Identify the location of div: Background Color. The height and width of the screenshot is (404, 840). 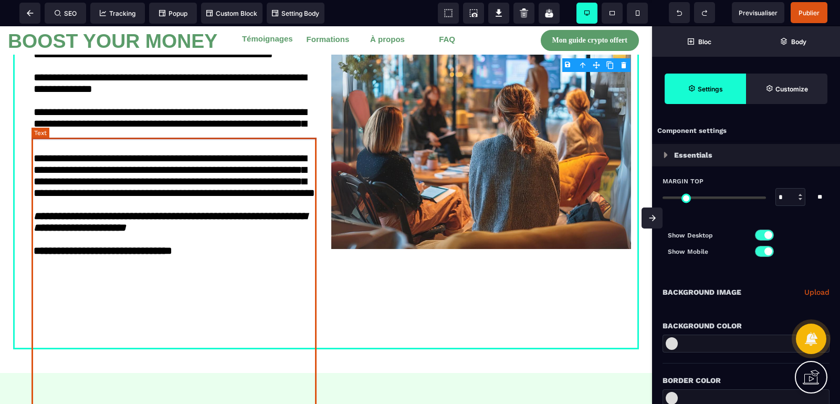
(746, 326).